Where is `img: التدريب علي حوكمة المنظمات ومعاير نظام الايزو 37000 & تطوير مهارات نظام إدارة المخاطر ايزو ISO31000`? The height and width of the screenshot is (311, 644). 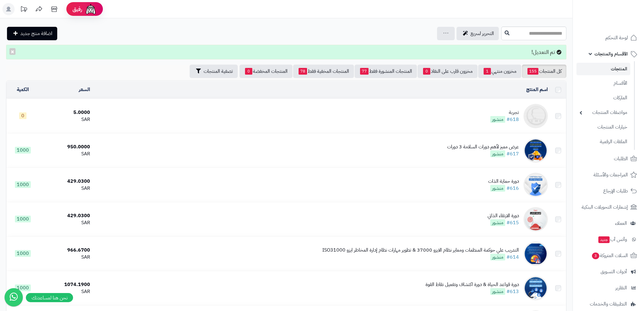 img: التدريب علي حوكمة المنظمات ومعاير نظام الايزو 37000 & تطوير مهارات نظام إدارة المخاطر ايزو ISO31000 is located at coordinates (536, 254).